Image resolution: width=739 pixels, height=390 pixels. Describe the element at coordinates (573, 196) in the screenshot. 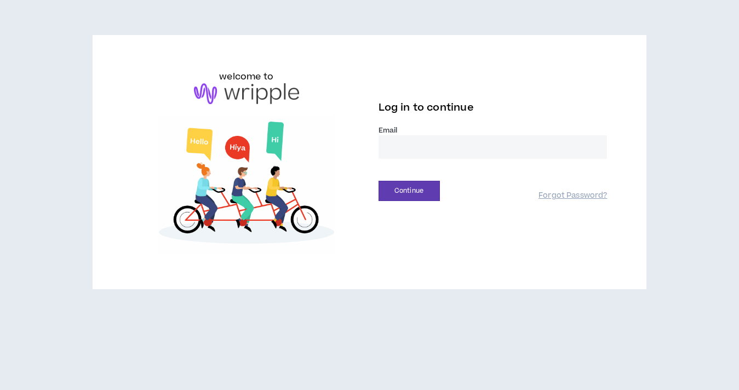

I see `a: Forgot Password?` at that location.